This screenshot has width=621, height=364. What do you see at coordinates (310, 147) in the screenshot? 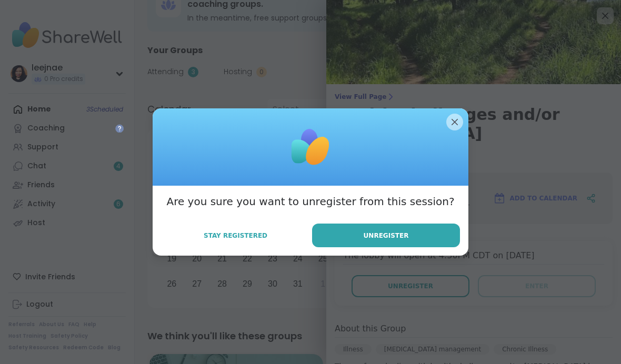
I see `img: ShareWell Logomark` at bounding box center [310, 147].